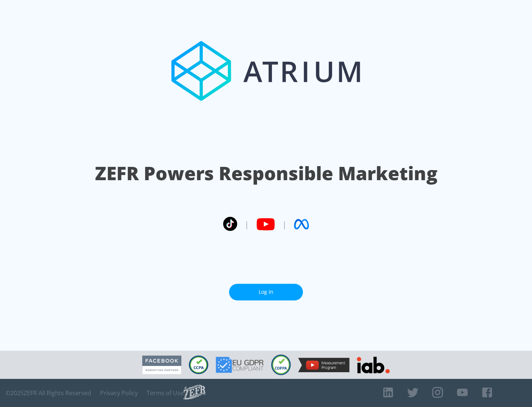 This screenshot has height=407, width=532. What do you see at coordinates (165, 392) in the screenshot?
I see `a: Terms of Use` at bounding box center [165, 392].